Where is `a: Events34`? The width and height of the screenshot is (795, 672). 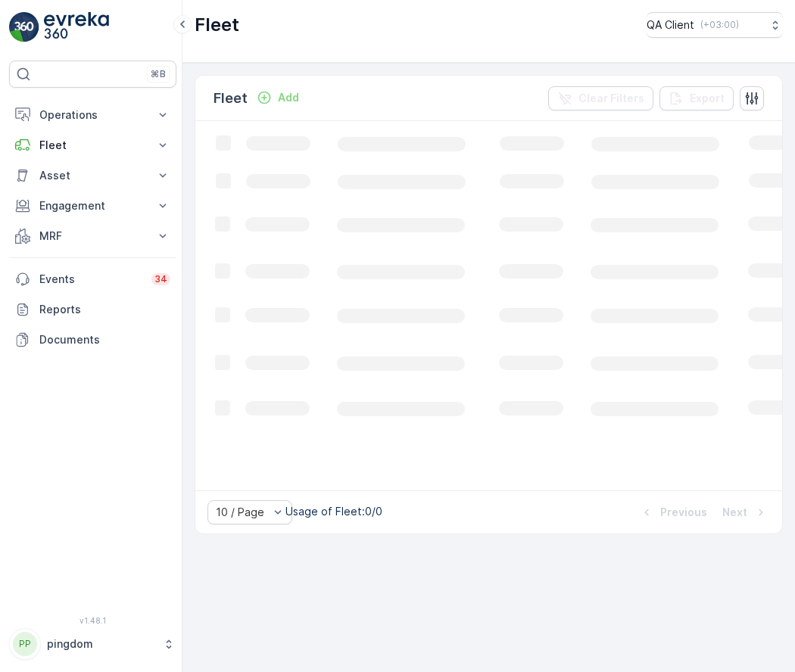
a: Events34 is located at coordinates (92, 280).